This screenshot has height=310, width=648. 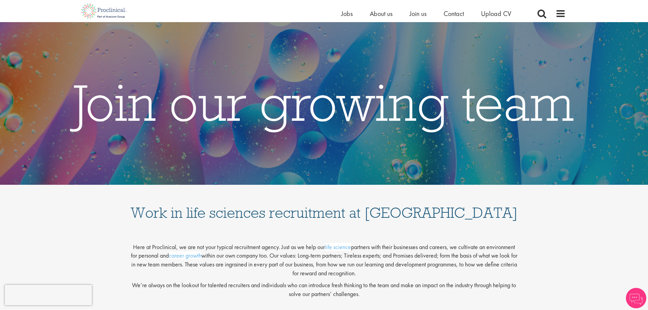 What do you see at coordinates (324, 257) in the screenshot?
I see `p: Here at Proclinical, we are not your typical recruitment agency. Just as we help our partners wit...` at bounding box center [324, 257].